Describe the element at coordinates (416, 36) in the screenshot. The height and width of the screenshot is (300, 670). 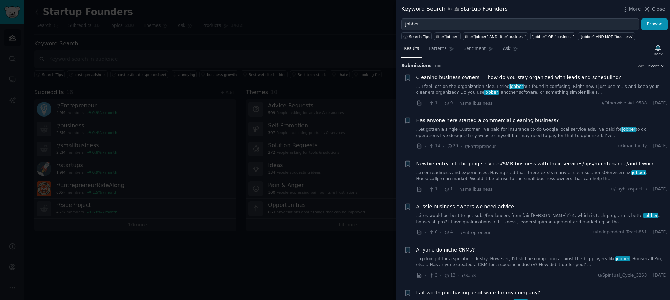
I see `button: Search Tips` at that location.